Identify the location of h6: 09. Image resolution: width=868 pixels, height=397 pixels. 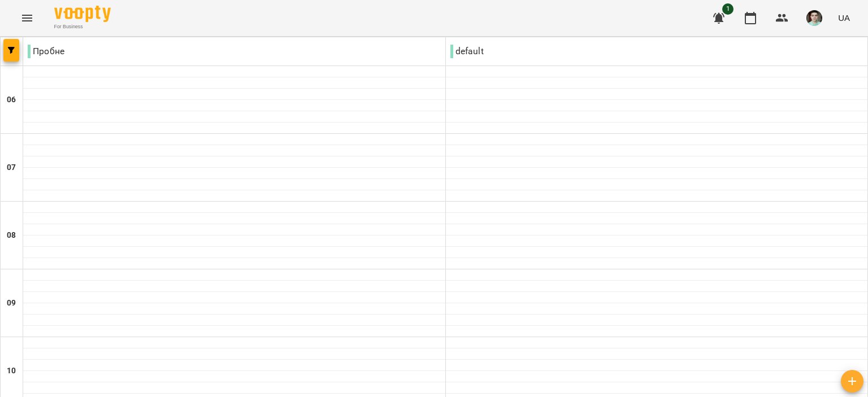
(11, 303).